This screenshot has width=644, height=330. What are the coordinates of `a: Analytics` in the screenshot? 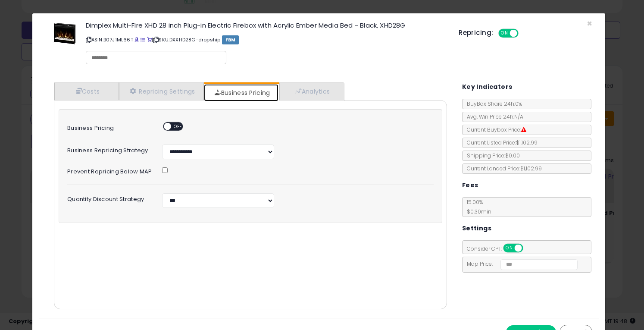 It's located at (311, 91).